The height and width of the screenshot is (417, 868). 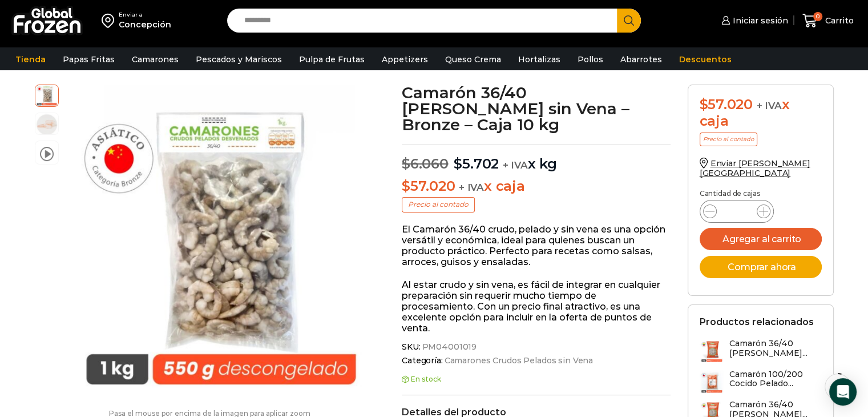 I want to click on div: x caja, so click(x=761, y=113).